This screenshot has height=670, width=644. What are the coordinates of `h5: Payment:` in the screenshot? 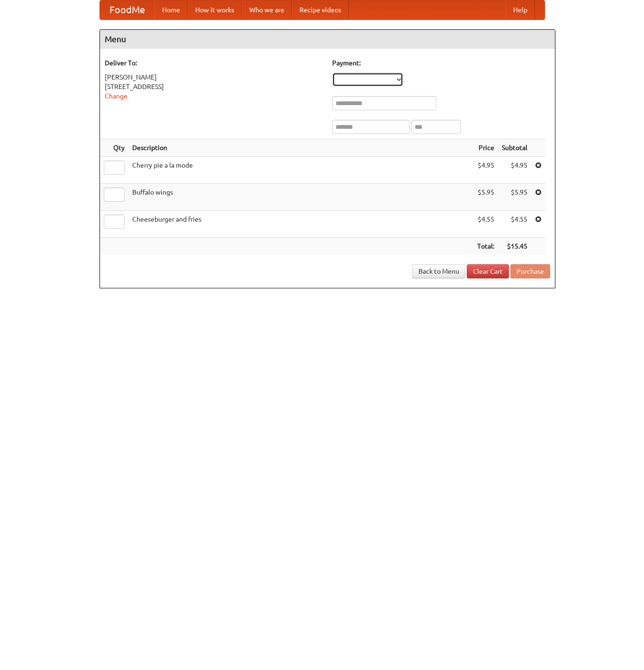 It's located at (441, 63).